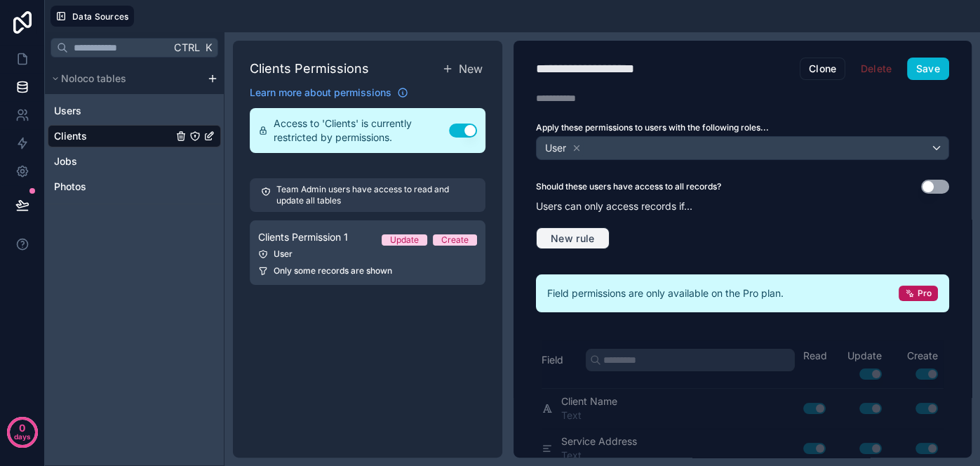 This screenshot has width=980, height=466. I want to click on button: Save, so click(929, 69).